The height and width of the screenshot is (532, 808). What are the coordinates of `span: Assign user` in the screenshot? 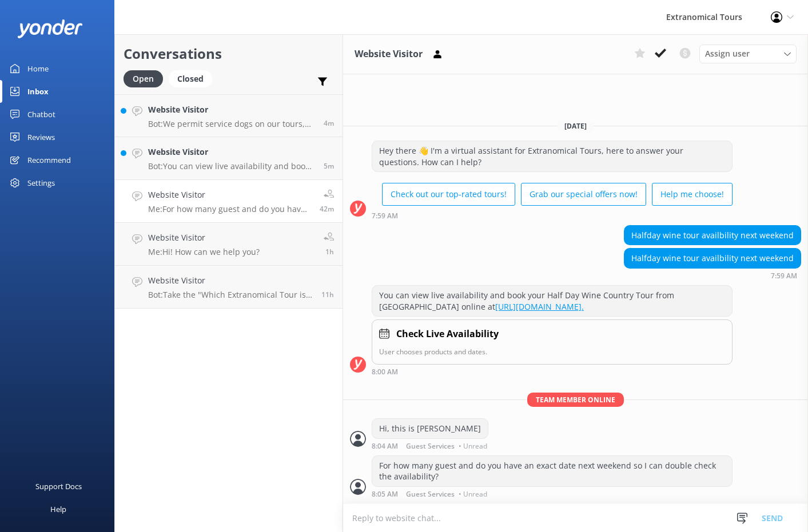 It's located at (727, 54).